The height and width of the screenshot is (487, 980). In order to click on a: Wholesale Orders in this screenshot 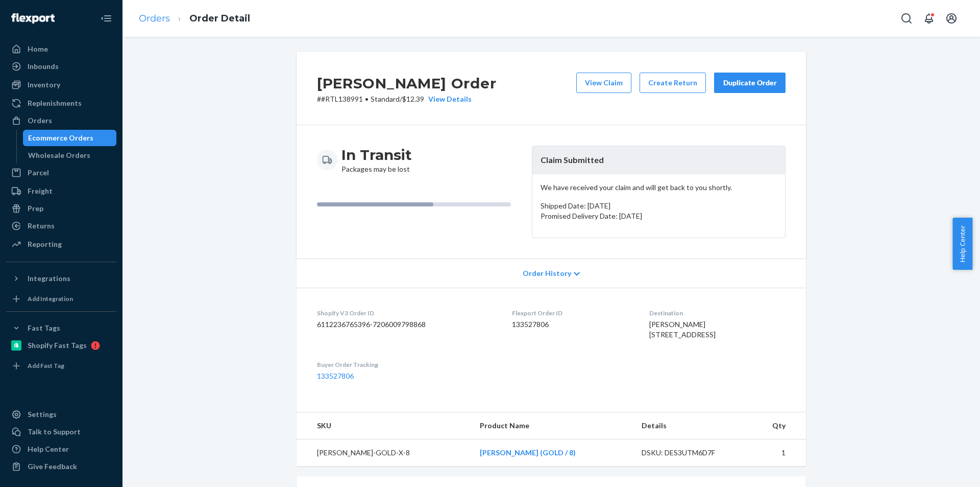, I will do `click(70, 155)`.